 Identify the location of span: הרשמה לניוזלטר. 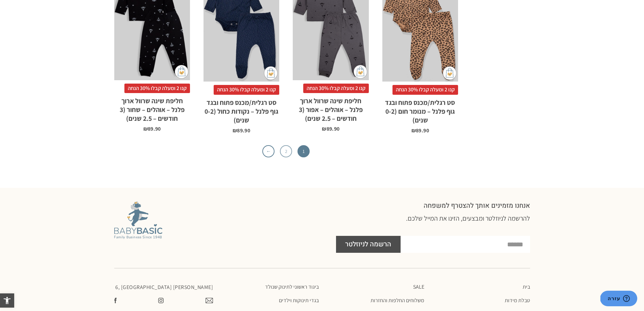
(368, 244).